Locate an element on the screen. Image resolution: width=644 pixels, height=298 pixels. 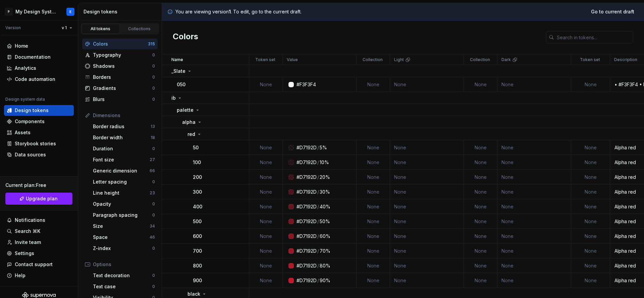
button: Contact support is located at coordinates (39, 265).